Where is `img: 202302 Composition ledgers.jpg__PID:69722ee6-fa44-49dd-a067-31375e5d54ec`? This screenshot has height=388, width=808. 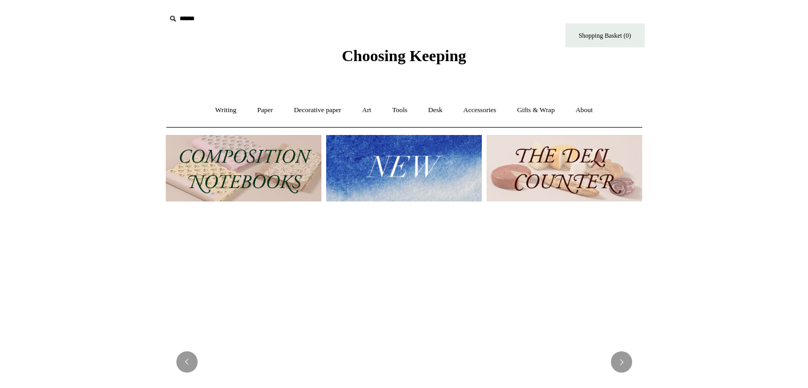 img: 202302 Composition ledgers.jpg__PID:69722ee6-fa44-49dd-a067-31375e5d54ec is located at coordinates (243, 168).